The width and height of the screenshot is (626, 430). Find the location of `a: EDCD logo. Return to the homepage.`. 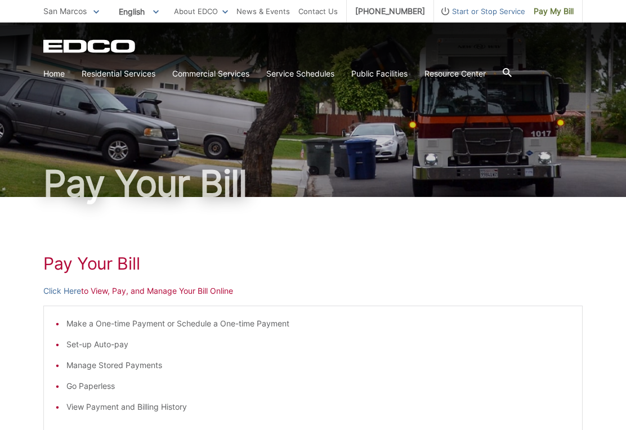

a: EDCD logo. Return to the homepage. is located at coordinates (90, 46).